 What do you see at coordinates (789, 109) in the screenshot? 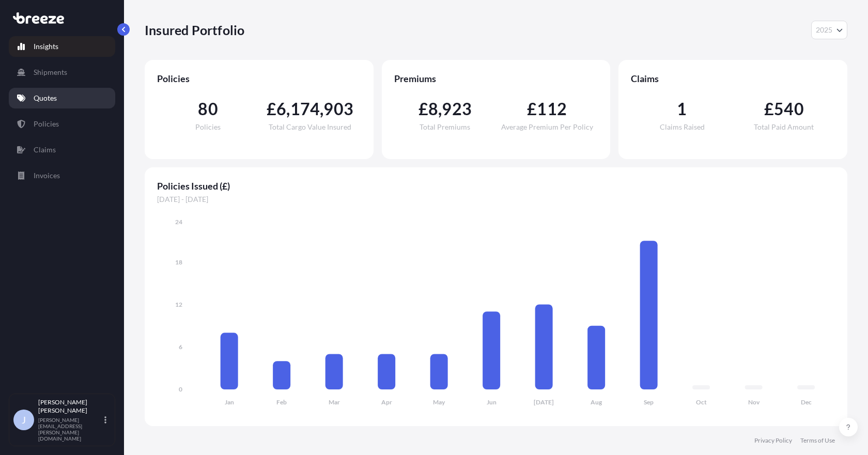
I see `span: 540` at bounding box center [789, 109].